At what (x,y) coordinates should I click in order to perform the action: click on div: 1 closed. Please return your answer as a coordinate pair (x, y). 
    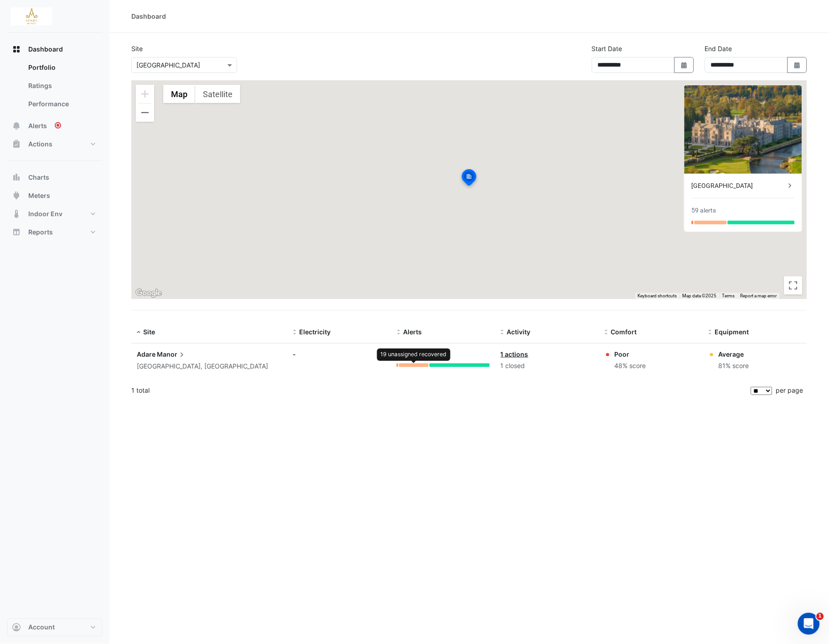
    Looking at the image, I should click on (547, 366).